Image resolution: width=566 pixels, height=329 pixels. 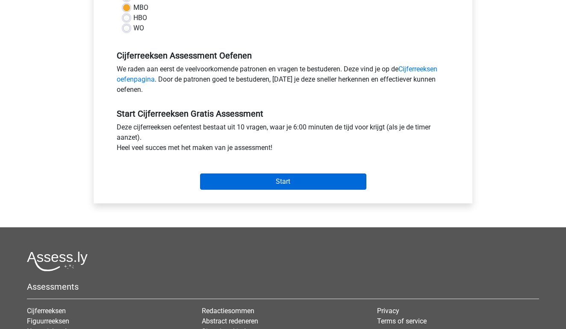 What do you see at coordinates (388, 311) in the screenshot?
I see `a: Privacy` at bounding box center [388, 311].